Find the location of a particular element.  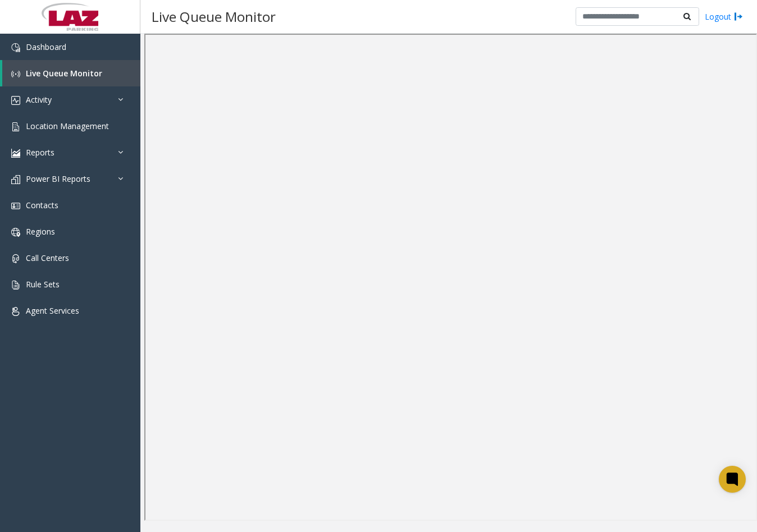

a: Logout is located at coordinates (724, 17).